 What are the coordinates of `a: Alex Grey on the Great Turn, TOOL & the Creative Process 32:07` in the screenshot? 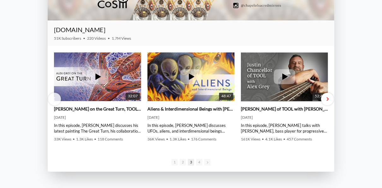 It's located at (98, 77).